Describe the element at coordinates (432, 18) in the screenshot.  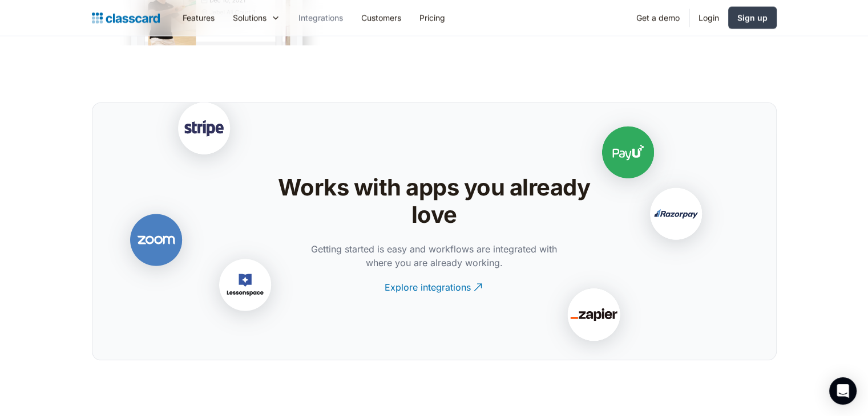
I see `a: Pricing` at that location.